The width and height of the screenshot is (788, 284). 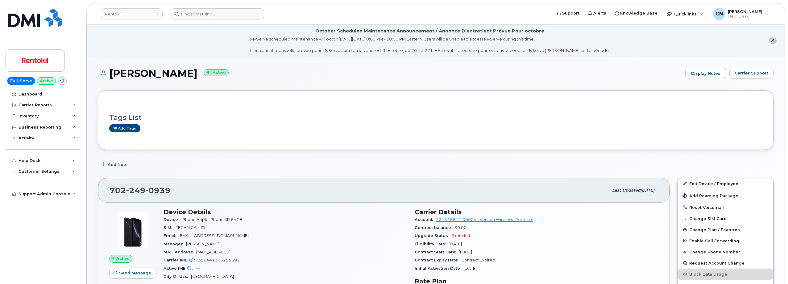 I want to click on span: Active IMEI, so click(x=180, y=268).